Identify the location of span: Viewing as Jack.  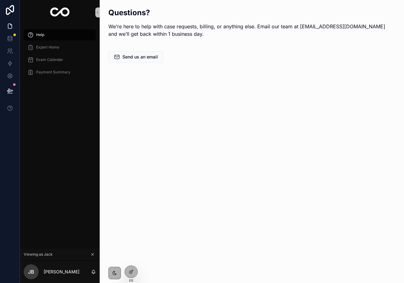
(38, 255).